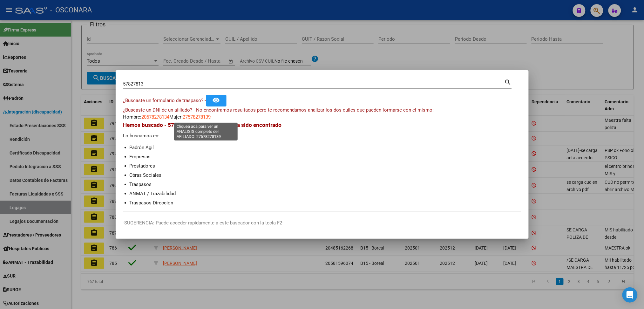 The height and width of the screenshot is (309, 644). What do you see at coordinates (322, 163) in the screenshot?
I see `div: Lo buscamos en:` at bounding box center [322, 163].